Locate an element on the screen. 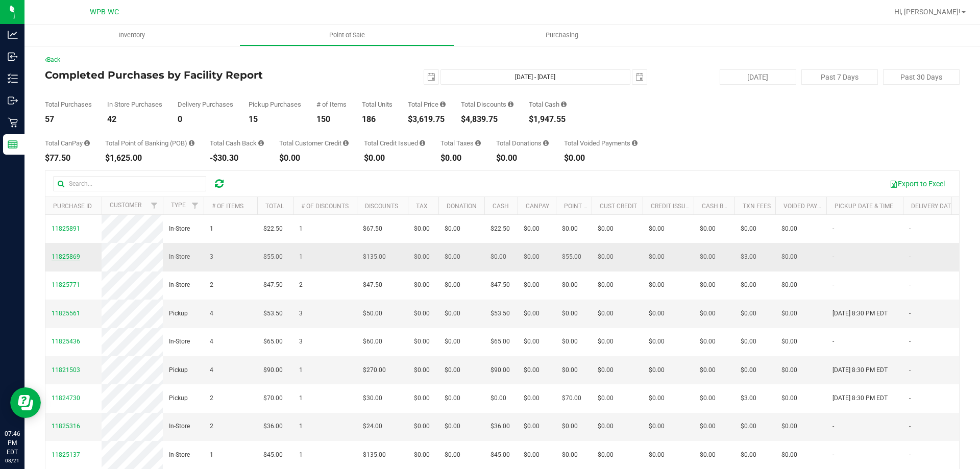  a: # of Discounts is located at coordinates (325, 206).